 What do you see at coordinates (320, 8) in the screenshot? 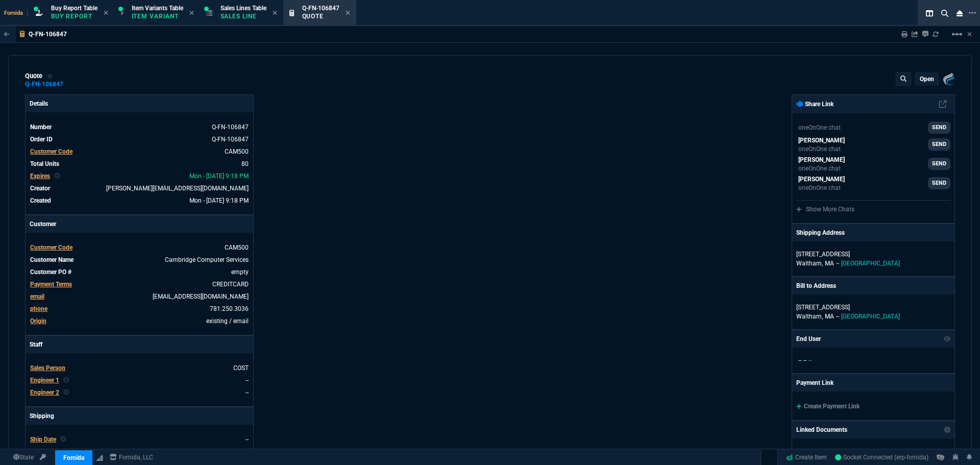
I see `span: Q-FN-106847` at bounding box center [320, 8].